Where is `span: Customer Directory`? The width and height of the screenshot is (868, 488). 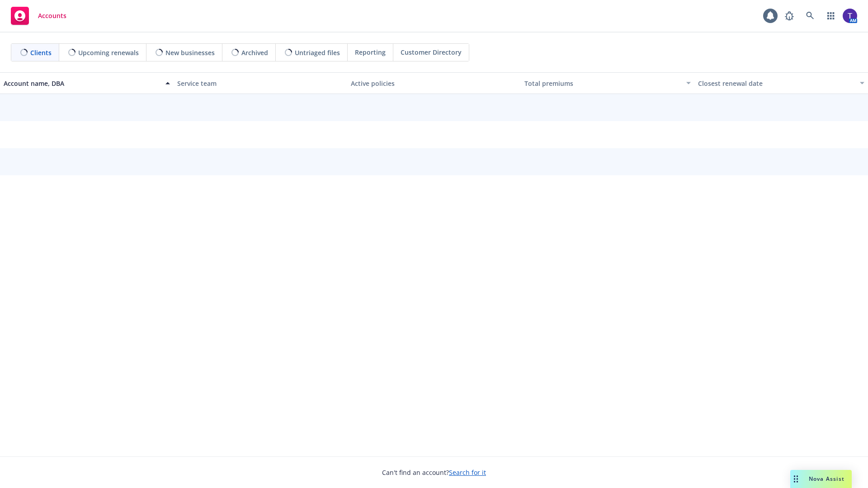
span: Customer Directory is located at coordinates (430, 52).